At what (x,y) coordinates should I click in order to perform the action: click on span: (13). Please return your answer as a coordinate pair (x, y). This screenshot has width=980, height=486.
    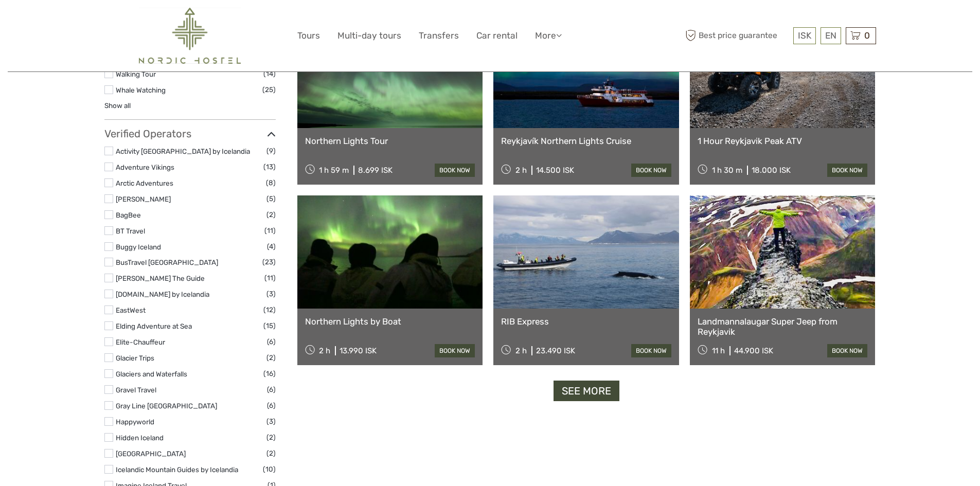
    Looking at the image, I should click on (269, 167).